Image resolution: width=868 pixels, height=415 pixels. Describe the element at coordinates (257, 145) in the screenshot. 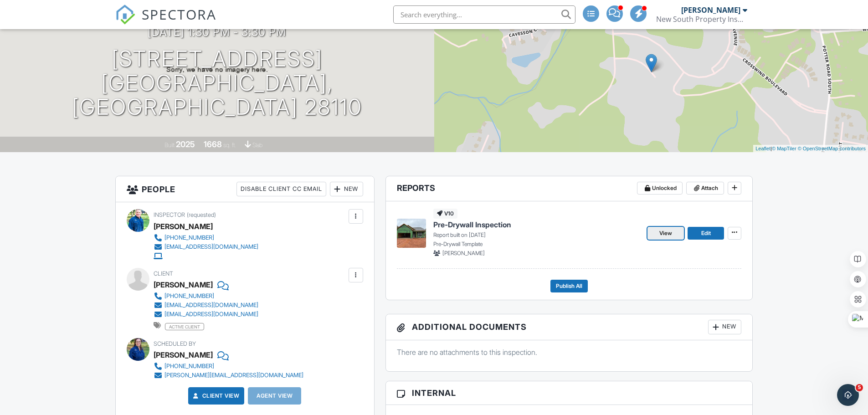

I see `span: slab` at that location.